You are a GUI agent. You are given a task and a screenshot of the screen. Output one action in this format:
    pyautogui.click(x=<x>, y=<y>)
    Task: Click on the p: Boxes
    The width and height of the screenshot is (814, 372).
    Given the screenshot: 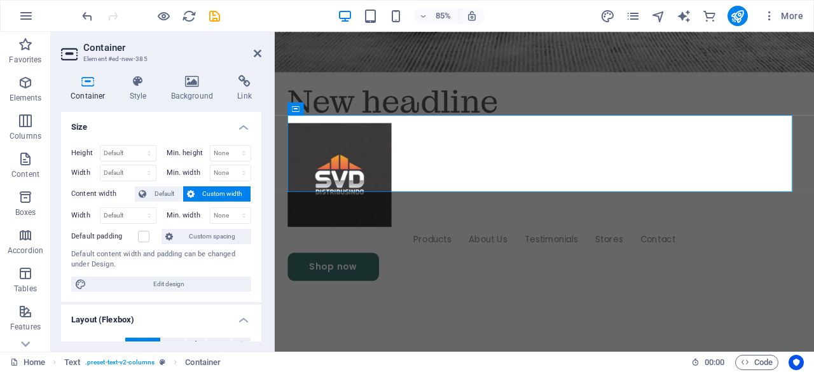 What is the action you would take?
    pyautogui.click(x=25, y=212)
    